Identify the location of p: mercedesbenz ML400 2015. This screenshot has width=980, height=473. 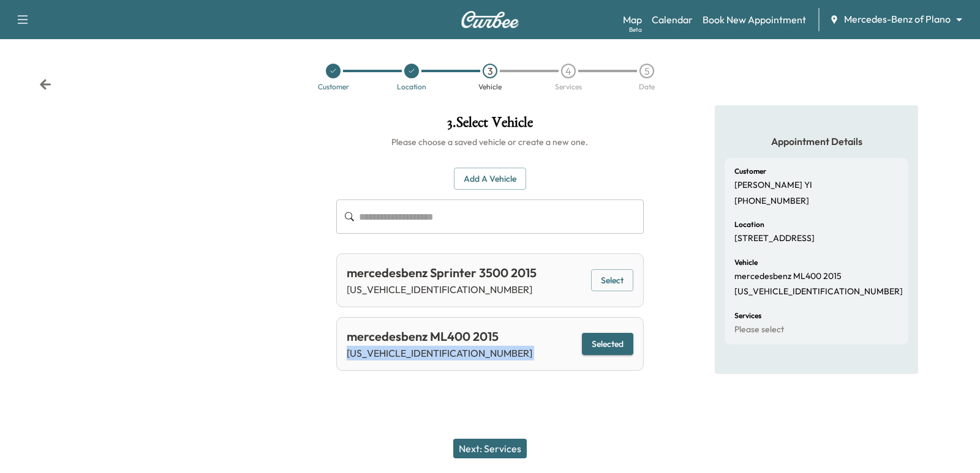
(788, 277).